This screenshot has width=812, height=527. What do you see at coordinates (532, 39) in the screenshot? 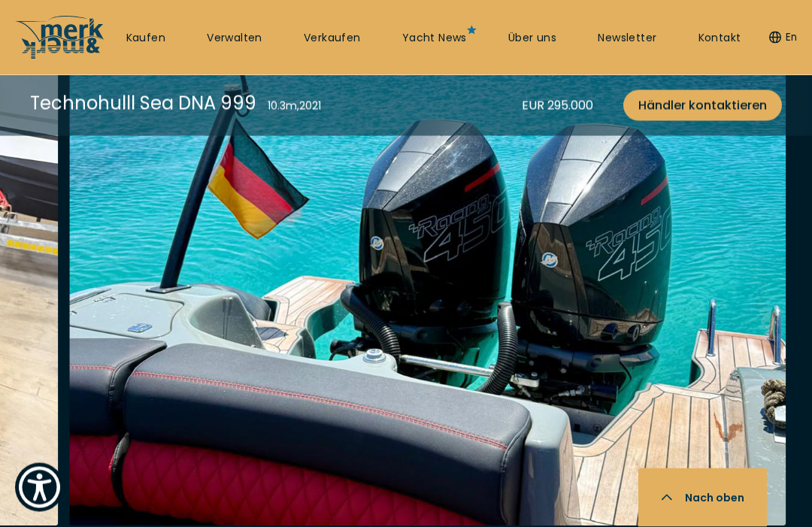
I see `a: Über uns` at bounding box center [532, 39].